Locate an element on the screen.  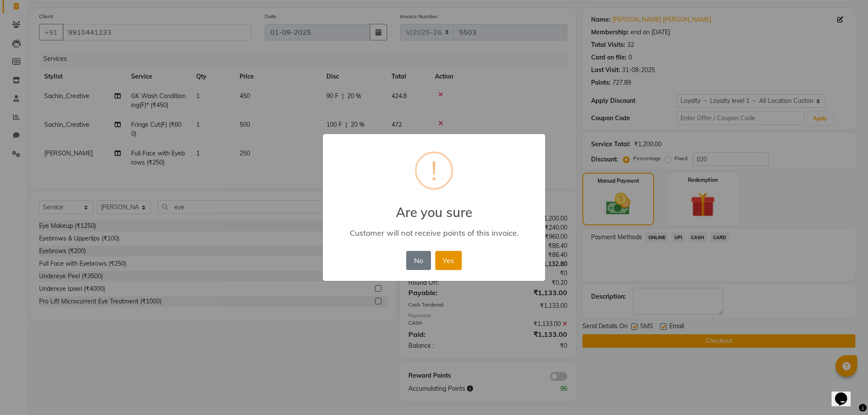
div: Customer will not receive points of this invoice. is located at coordinates (434, 232).